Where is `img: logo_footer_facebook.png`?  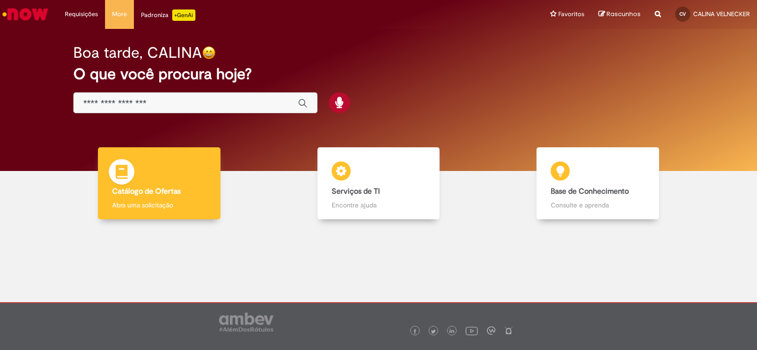 img: logo_footer_facebook.png is located at coordinates (415, 331).